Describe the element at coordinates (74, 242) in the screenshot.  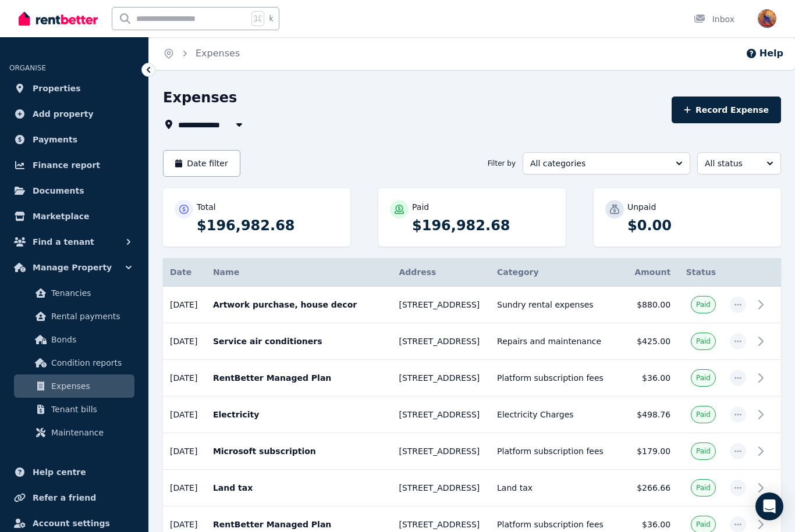
I see `button: Find a tenant` at that location.